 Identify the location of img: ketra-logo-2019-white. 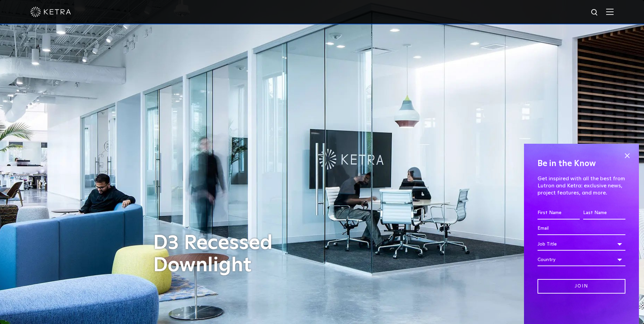
(51, 12).